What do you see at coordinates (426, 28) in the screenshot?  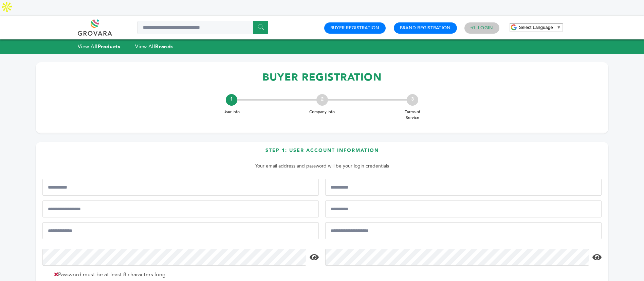 I see `a: Brand Registration` at bounding box center [426, 28].